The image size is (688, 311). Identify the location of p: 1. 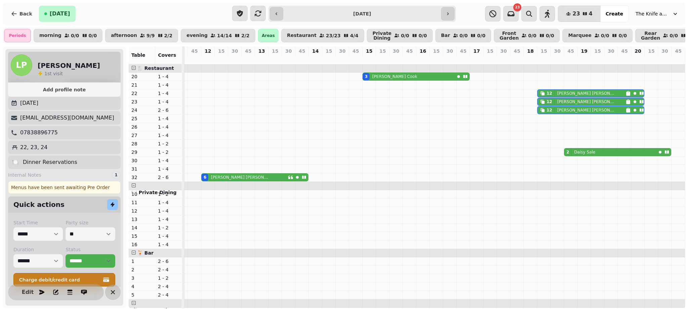
(142, 261).